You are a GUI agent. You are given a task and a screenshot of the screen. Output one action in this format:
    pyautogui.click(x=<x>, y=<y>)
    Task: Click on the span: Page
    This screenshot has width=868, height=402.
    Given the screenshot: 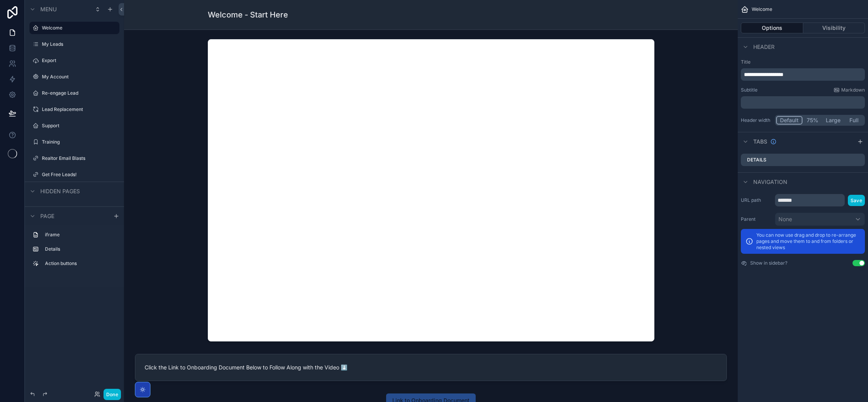 What is the action you would take?
    pyautogui.click(x=48, y=216)
    